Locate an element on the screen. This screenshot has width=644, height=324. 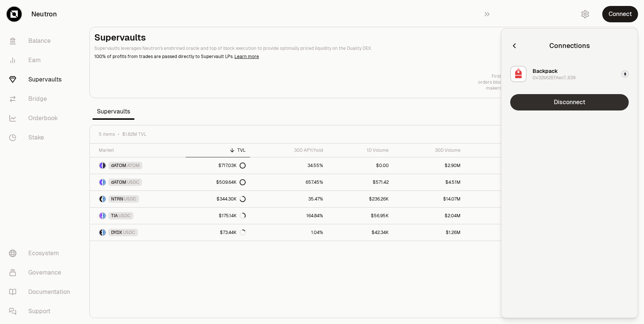
p: First in every block, is located at coordinates (512, 77).